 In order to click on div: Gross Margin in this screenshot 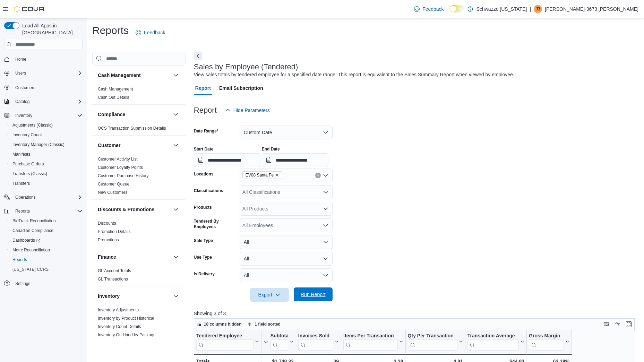, I will do `click(546, 336)`.